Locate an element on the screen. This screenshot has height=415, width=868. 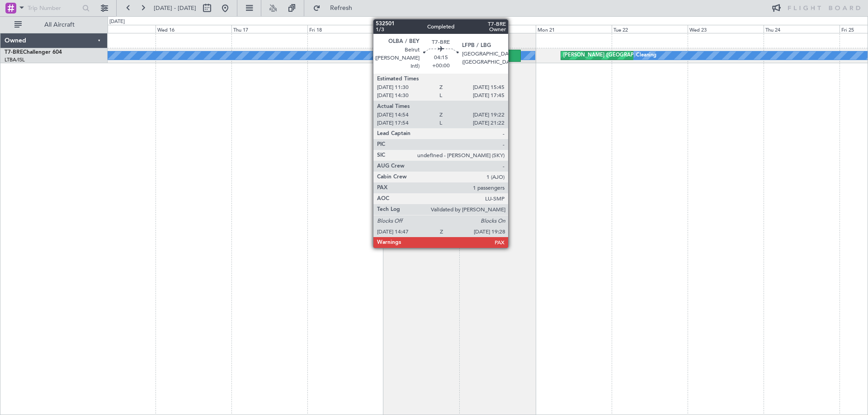
div: Tue 22 is located at coordinates (649, 29).